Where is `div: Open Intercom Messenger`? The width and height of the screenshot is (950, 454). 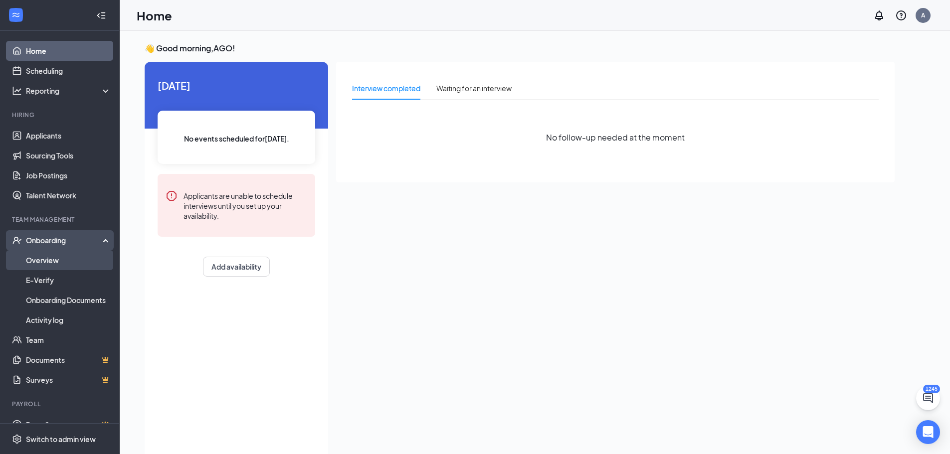
div: Open Intercom Messenger is located at coordinates (928, 432).